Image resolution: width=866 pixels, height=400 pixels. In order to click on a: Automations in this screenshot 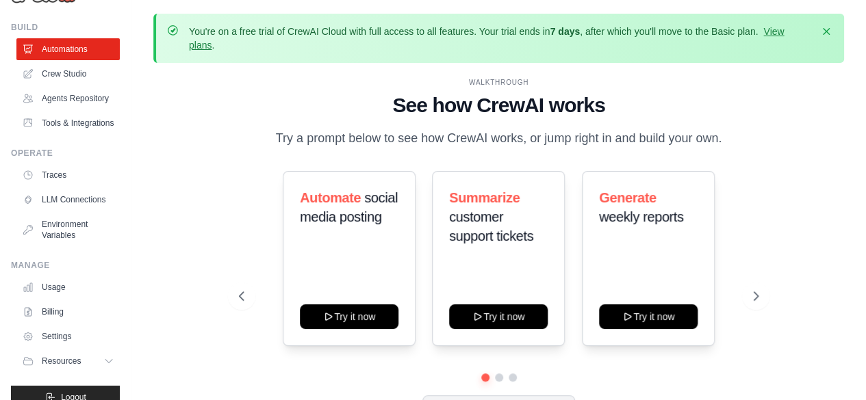, I will do `click(68, 49)`.